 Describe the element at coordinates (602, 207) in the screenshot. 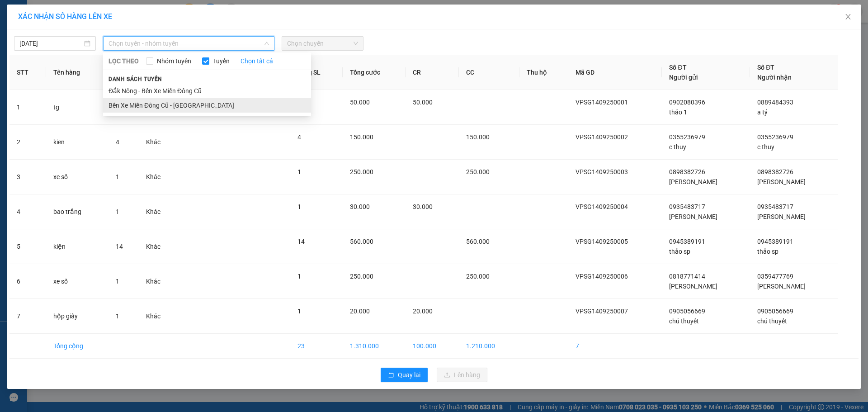

I see `span: VPSG1409250004` at that location.